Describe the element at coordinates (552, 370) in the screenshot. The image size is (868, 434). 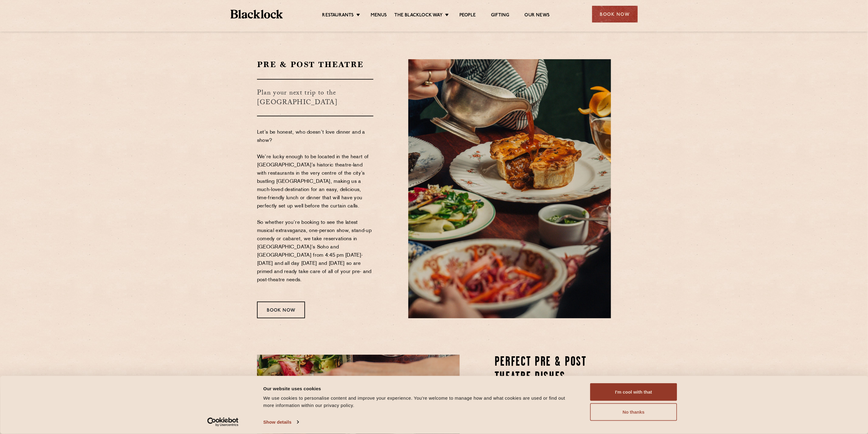
I see `h2: Perfect Pre & Post Theatre Dishes` at that location.